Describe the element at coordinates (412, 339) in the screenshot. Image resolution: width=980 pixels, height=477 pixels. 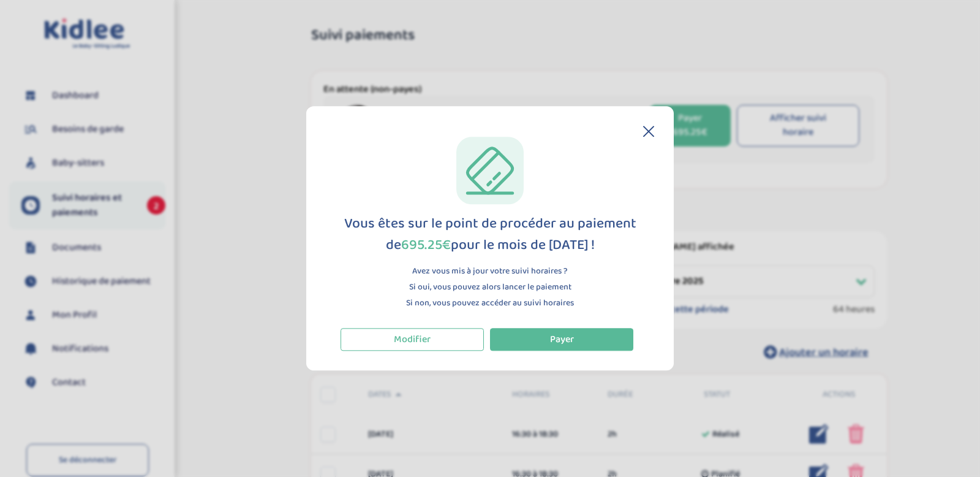
I see `button: Modifier` at that location.